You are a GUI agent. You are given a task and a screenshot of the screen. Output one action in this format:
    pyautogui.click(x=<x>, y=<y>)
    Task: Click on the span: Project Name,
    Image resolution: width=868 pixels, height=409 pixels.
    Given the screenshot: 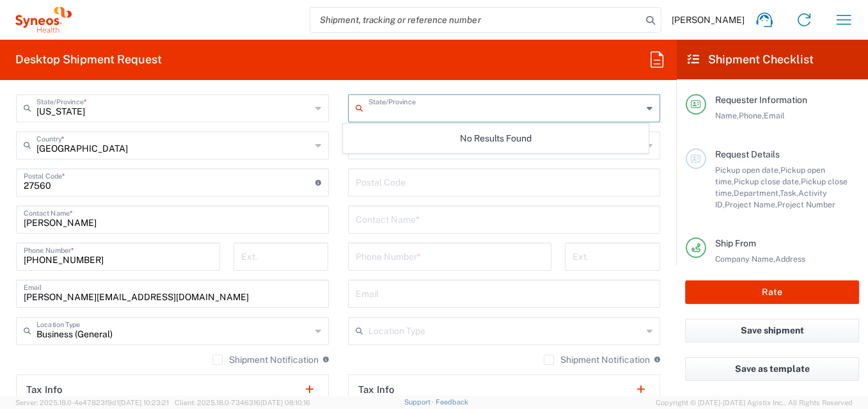 What is the action you would take?
    pyautogui.click(x=751, y=204)
    